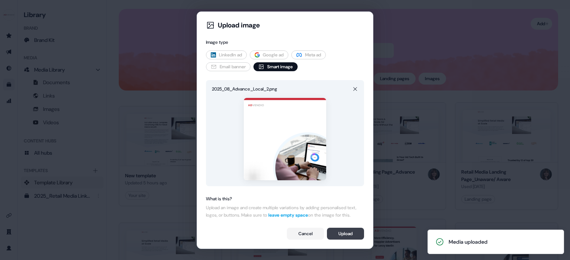 This screenshot has width=570, height=260. Describe the element at coordinates (280, 67) in the screenshot. I see `span: Smart image` at that location.